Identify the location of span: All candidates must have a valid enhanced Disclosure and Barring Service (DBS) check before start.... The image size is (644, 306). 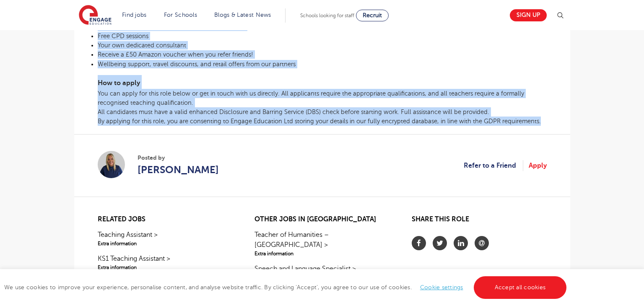
(294, 112).